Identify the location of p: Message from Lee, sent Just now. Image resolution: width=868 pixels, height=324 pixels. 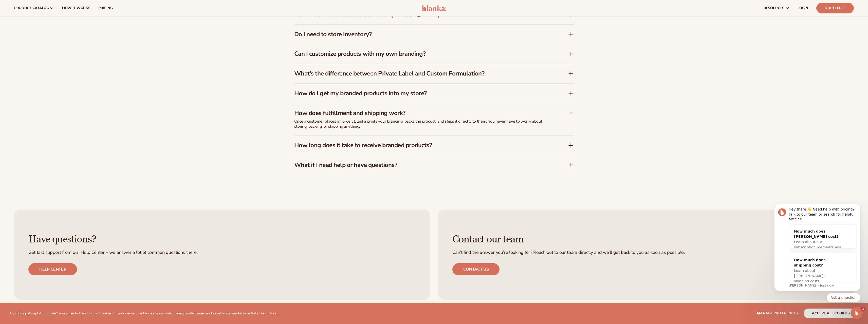
(56, 94).